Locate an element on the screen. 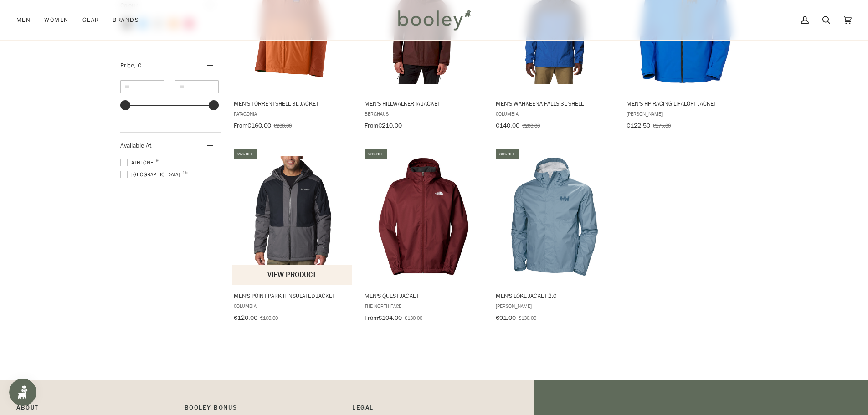  span: Patagonia is located at coordinates (292, 114).